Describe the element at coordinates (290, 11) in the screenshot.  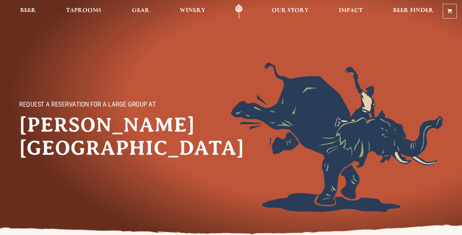
I see `a: Our Story` at that location.